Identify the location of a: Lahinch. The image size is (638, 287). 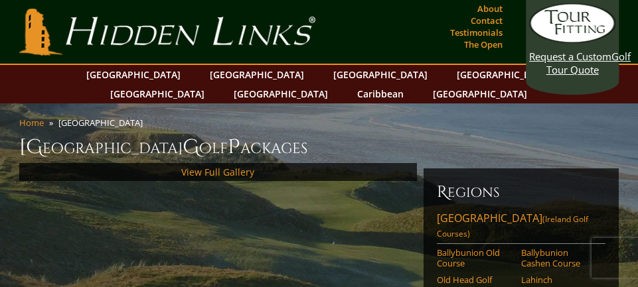
(559, 280).